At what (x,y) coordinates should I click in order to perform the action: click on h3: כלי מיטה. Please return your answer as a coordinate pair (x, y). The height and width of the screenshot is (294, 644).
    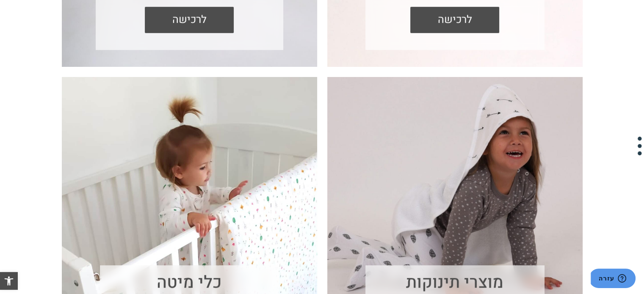
    Looking at the image, I should click on (189, 282).